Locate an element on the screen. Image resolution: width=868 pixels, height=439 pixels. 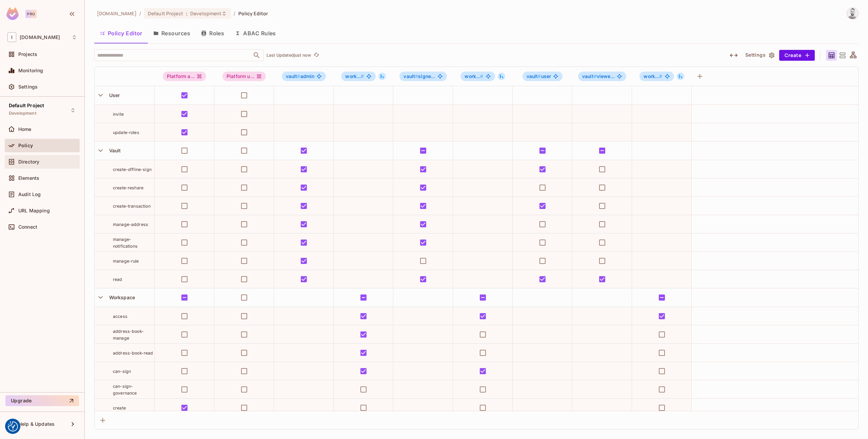
span: User is located at coordinates (113, 95).